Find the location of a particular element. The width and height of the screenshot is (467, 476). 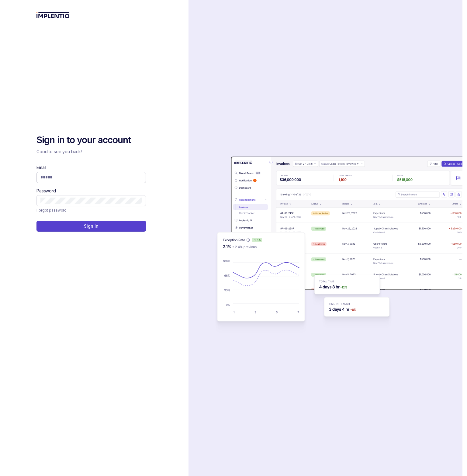

a: Link Forgot password is located at coordinates (51, 210).